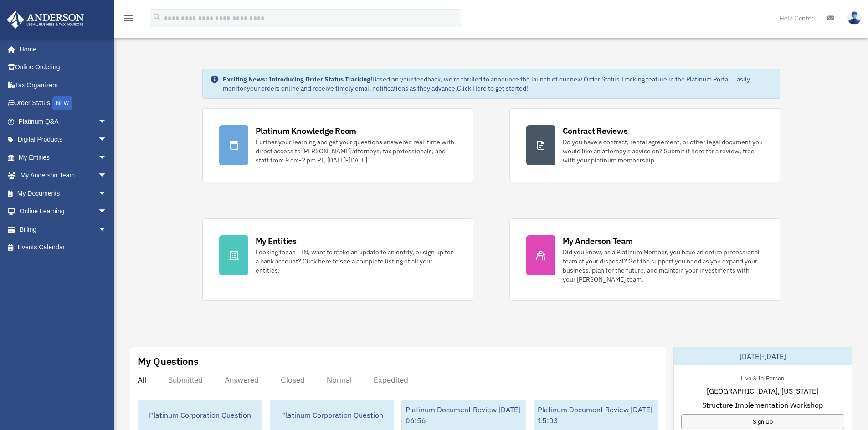  Describe the element at coordinates (128, 19) in the screenshot. I see `i: menu` at that location.